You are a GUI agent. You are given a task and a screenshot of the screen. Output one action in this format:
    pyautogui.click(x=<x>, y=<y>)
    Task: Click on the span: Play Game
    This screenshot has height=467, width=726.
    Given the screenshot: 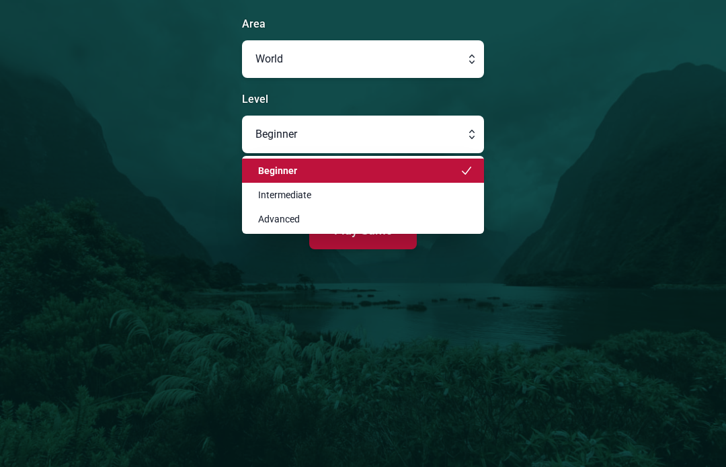 What is the action you would take?
    pyautogui.click(x=363, y=230)
    